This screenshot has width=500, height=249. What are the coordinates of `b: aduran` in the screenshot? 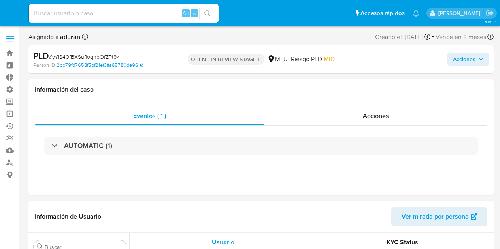 It's located at (69, 37).